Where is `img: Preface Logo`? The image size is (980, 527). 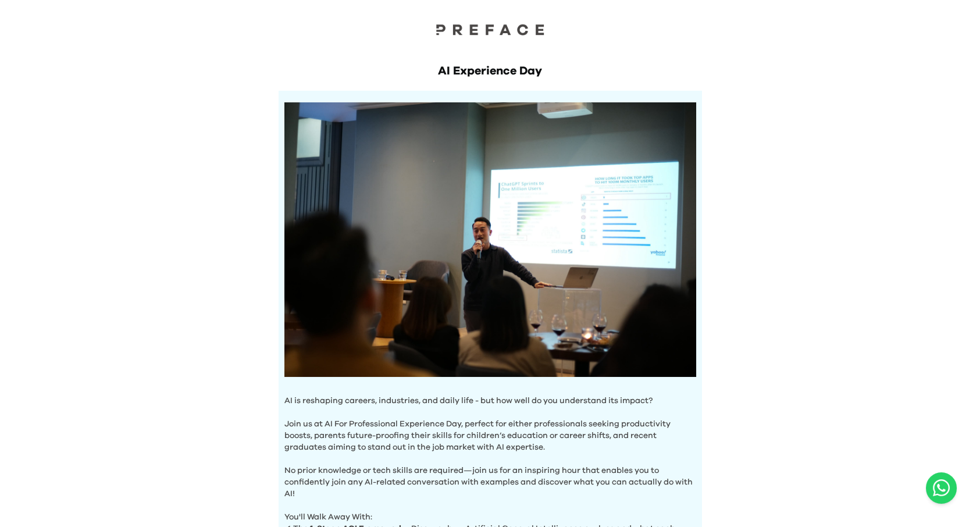
img: Preface Logo is located at coordinates (490, 30).